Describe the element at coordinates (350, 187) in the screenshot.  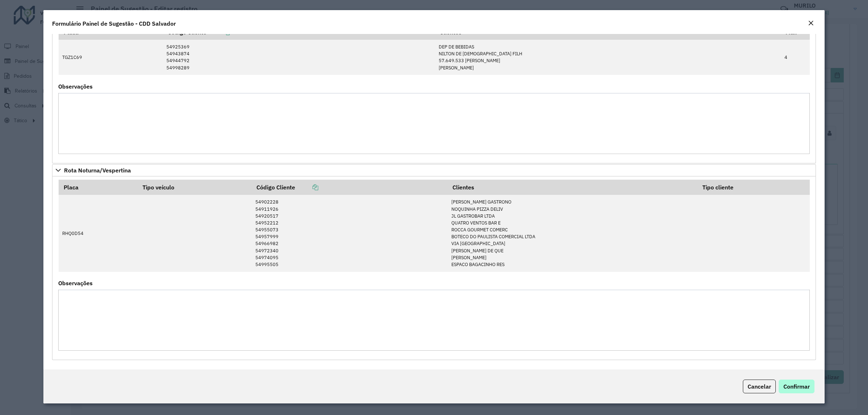
I see `th: Código Cliente` at that location.